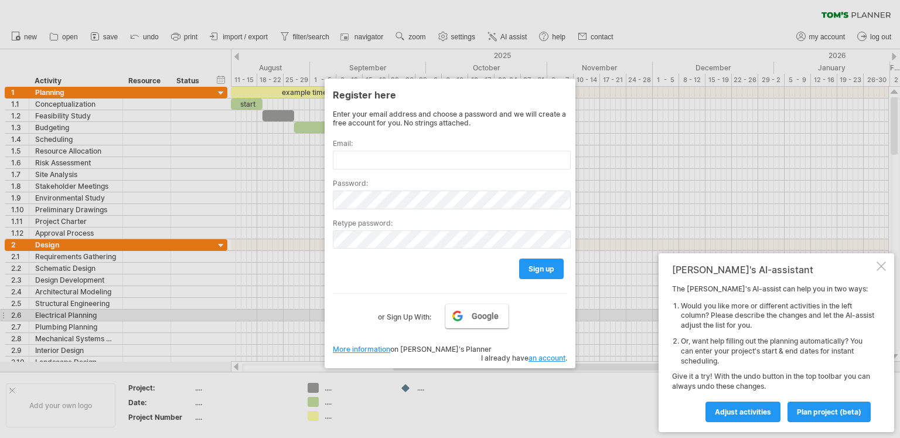 This screenshot has height=438, width=900. I want to click on div: Enter your email address and choose a password and we will create a free account for you. No stri..., so click(450, 118).